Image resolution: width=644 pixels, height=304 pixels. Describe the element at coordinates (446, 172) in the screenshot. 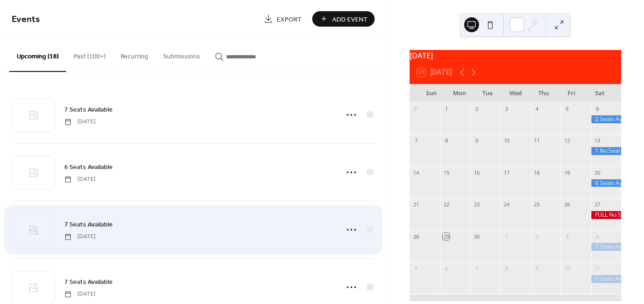

I see `div: 15` at that location.